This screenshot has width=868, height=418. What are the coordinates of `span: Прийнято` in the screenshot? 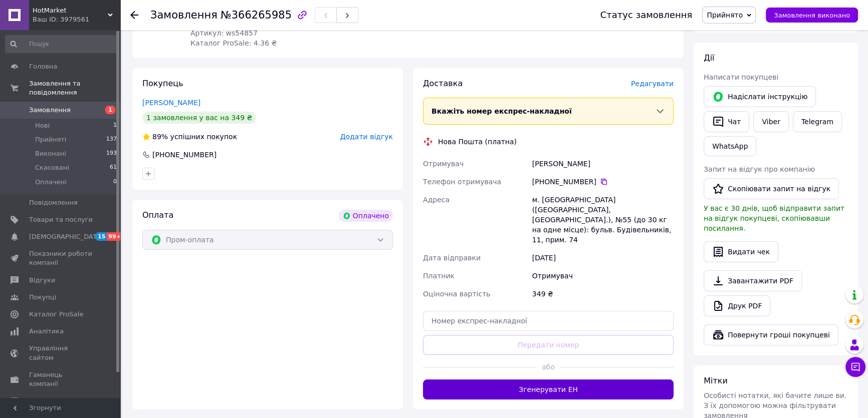 It's located at (725, 15).